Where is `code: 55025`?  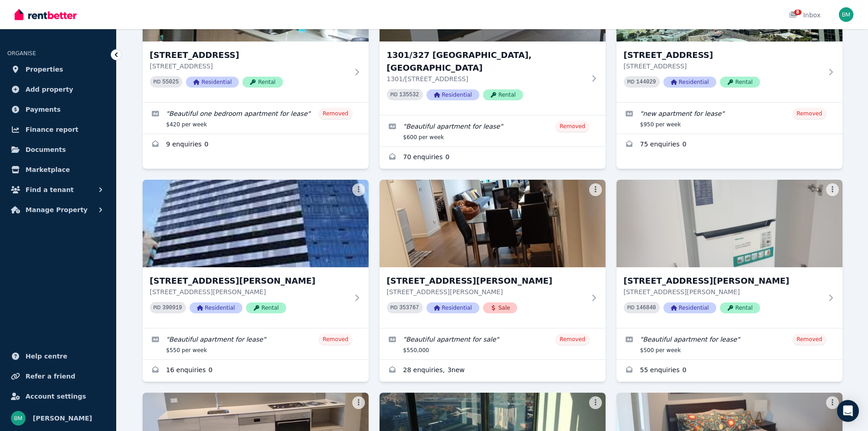 code: 55025 is located at coordinates (171, 82).